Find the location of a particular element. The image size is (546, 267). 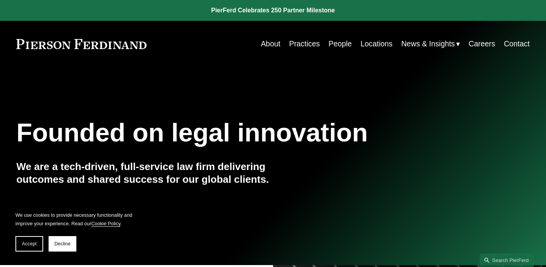

a: People is located at coordinates (340, 44).